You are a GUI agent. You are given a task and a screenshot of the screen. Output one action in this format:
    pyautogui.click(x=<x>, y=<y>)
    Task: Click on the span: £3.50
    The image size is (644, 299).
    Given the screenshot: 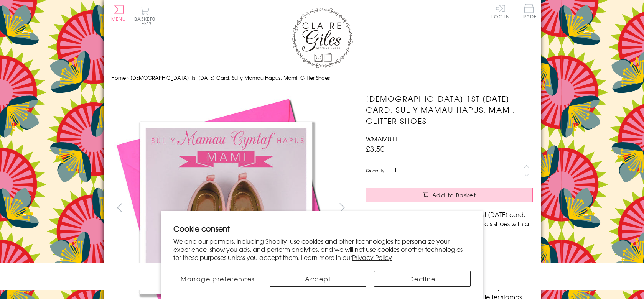 What is the action you would take?
    pyautogui.click(x=375, y=149)
    